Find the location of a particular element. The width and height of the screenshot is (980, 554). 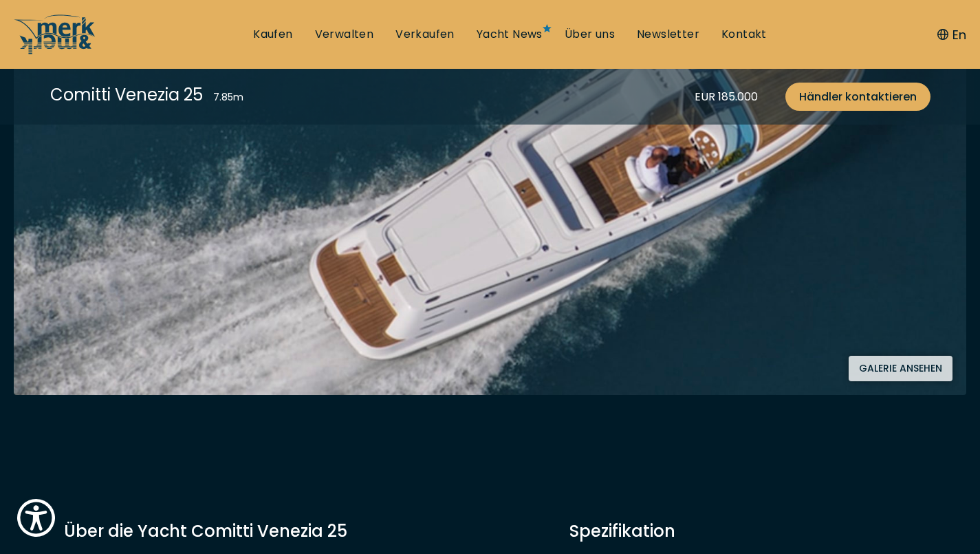

a: Kaufen is located at coordinates (272, 34).